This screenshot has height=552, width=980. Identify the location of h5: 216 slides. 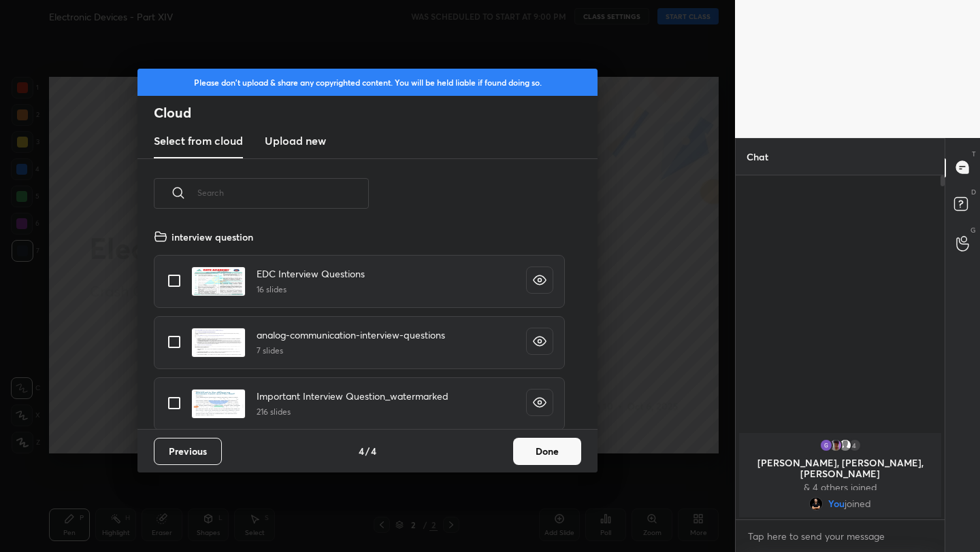
(352, 412).